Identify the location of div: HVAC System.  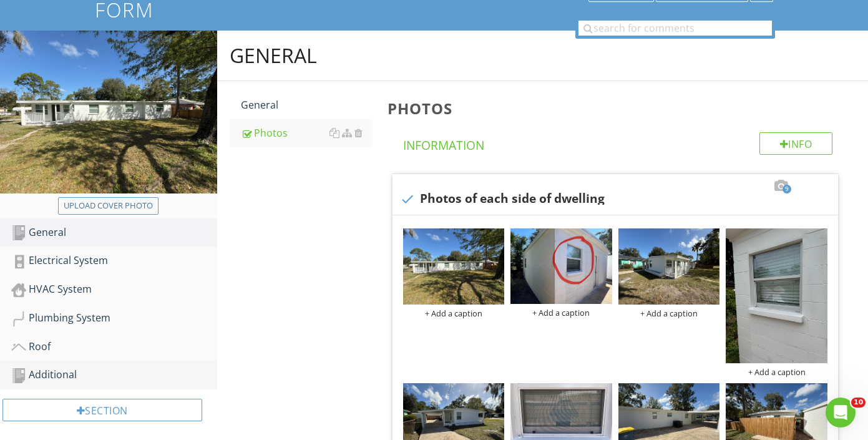
(114, 289).